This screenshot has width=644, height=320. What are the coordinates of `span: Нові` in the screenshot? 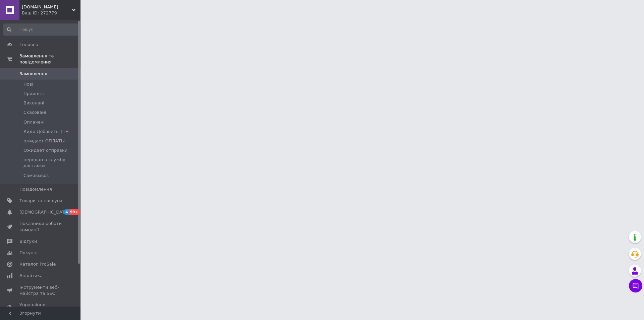 It's located at (28, 84).